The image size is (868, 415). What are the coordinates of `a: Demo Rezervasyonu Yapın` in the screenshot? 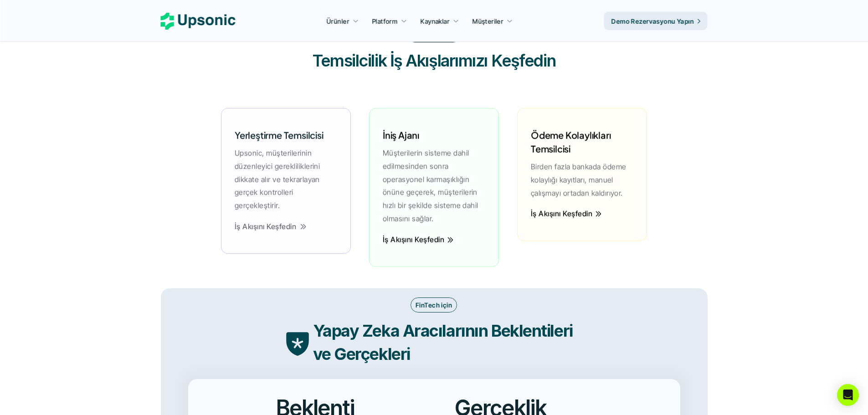 It's located at (656, 21).